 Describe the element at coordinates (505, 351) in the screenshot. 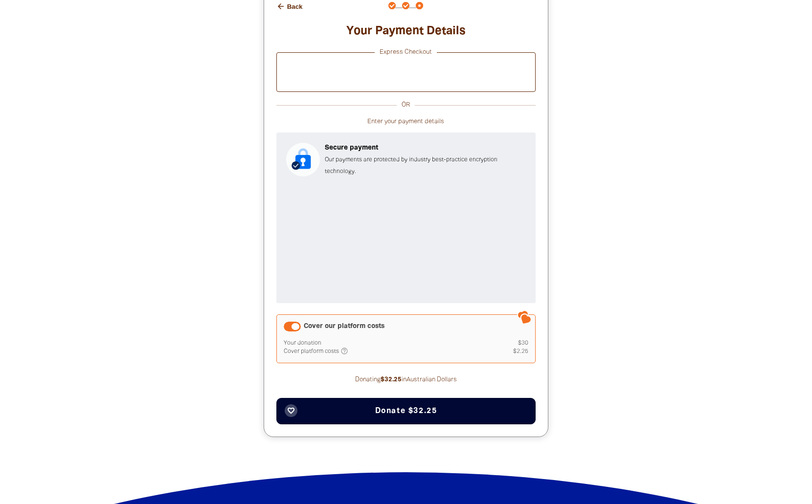

I see `td: $2.25` at that location.